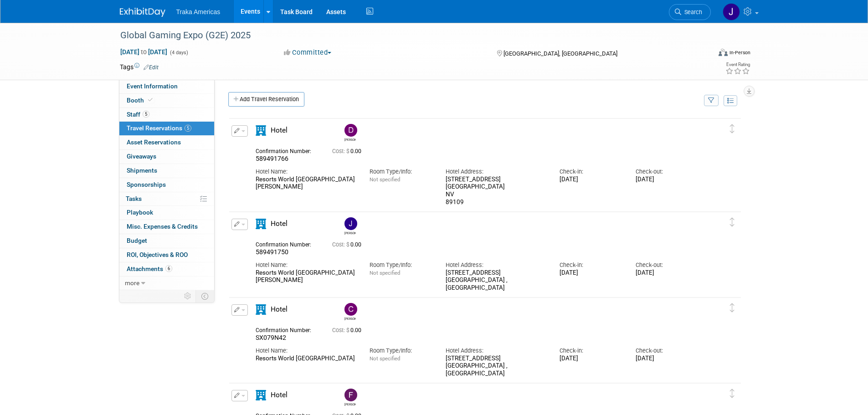 This screenshot has height=415, width=868. Describe the element at coordinates (149, 269) in the screenshot. I see `span: Attachments` at that location.